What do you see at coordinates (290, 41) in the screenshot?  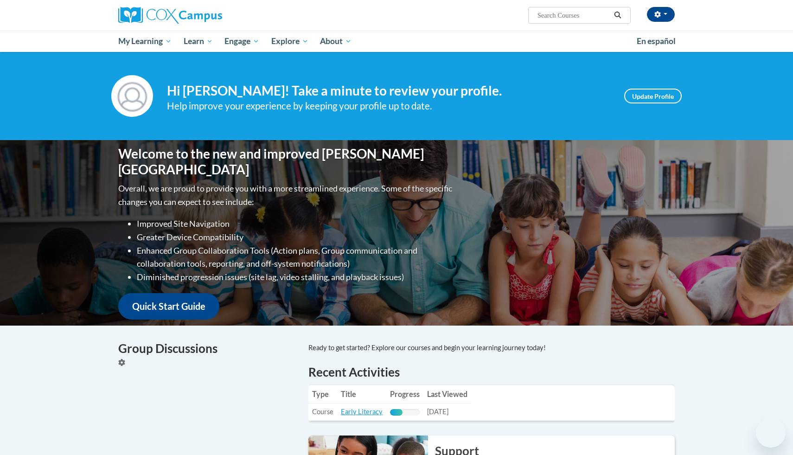 I see `span: Explore` at bounding box center [290, 41].